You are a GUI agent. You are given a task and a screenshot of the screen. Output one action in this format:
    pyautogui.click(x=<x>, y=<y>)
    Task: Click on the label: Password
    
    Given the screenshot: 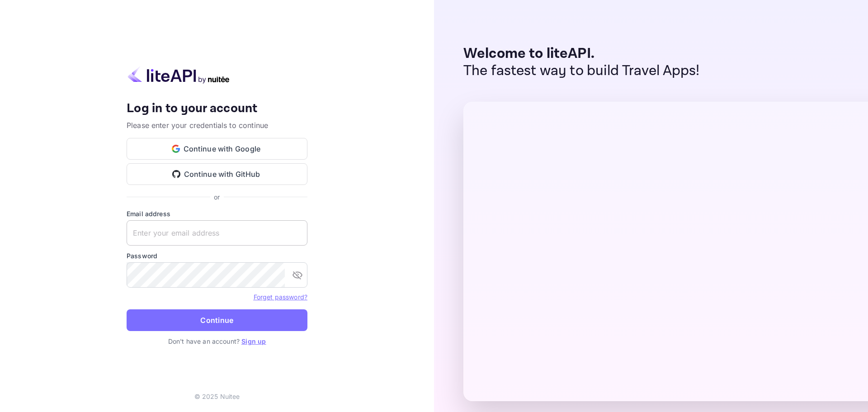 What is the action you would take?
    pyautogui.click(x=217, y=256)
    